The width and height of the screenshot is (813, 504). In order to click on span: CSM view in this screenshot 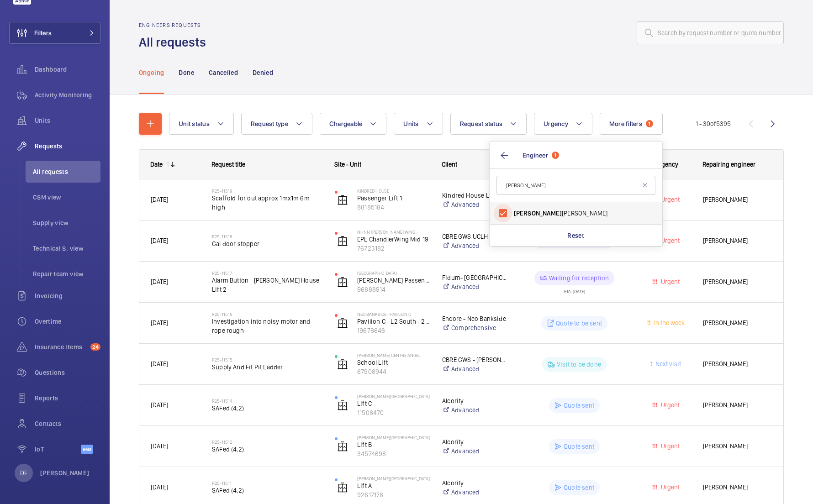, I will do `click(66, 197)`.